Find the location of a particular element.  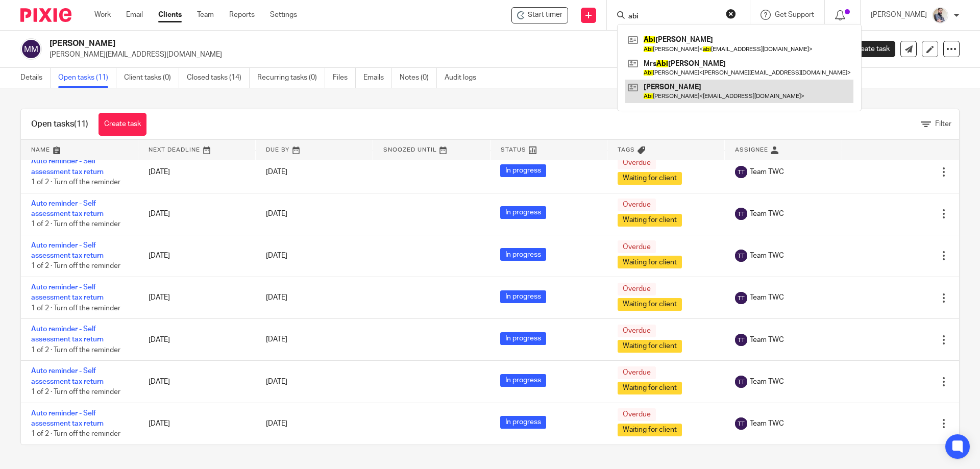

a: Details is located at coordinates (35, 77).